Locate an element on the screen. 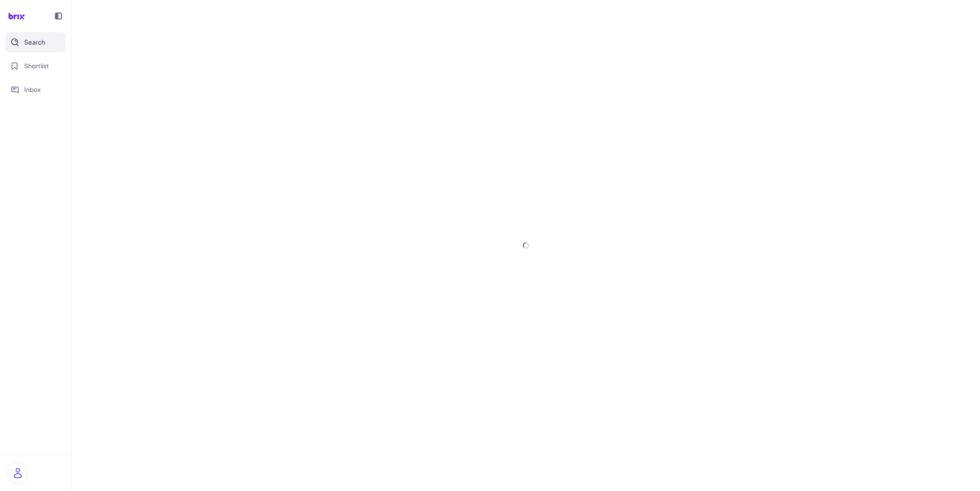 The height and width of the screenshot is (491, 980). span: Shortlist is located at coordinates (37, 65).